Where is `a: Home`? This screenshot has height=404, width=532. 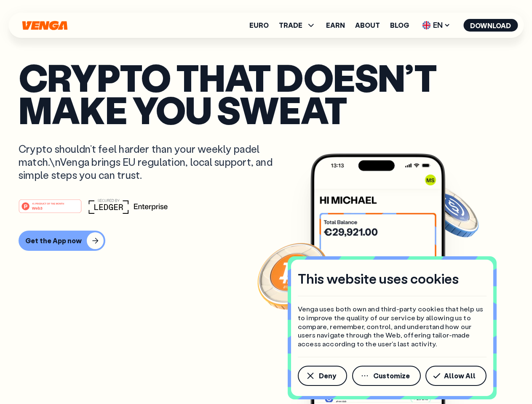
a: Home is located at coordinates (45, 25).